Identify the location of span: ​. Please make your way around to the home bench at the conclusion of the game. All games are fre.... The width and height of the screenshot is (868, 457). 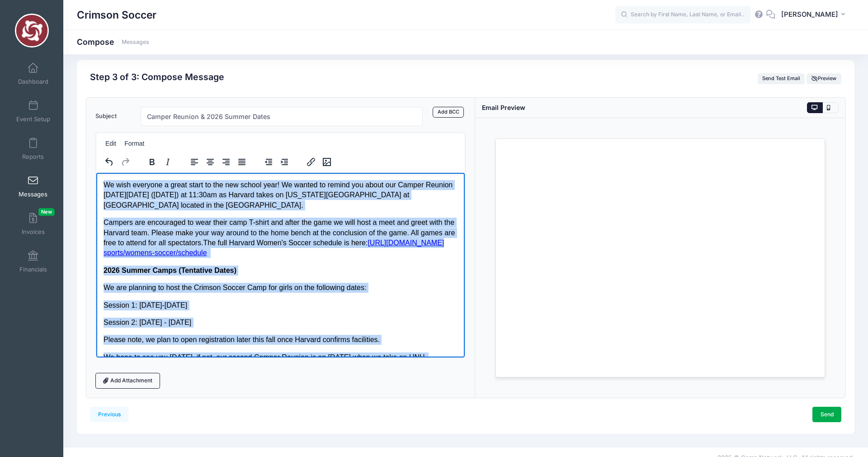
(183, 65).